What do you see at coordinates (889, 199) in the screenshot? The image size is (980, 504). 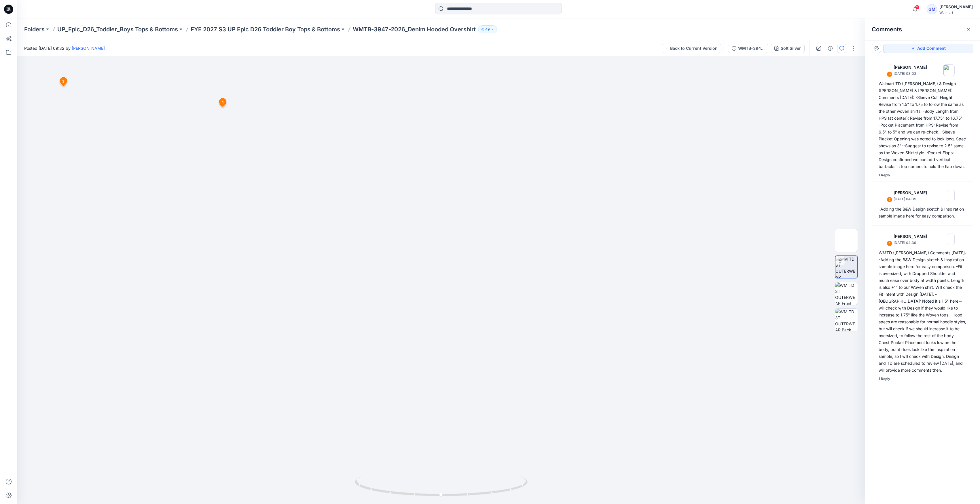 I see `div: 2` at bounding box center [889, 199].